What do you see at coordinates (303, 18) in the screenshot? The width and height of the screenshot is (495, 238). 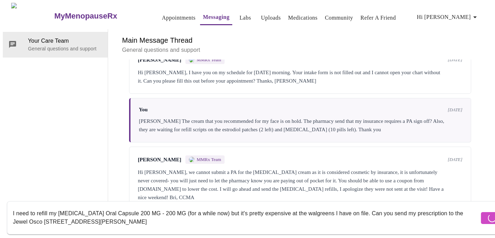 I see `button: Medications` at bounding box center [303, 18].